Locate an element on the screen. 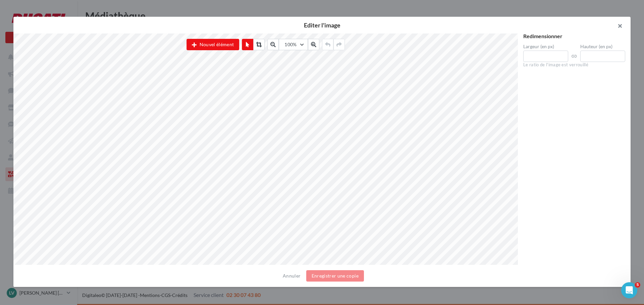  button: Enregistrer une copie is located at coordinates (335, 276).